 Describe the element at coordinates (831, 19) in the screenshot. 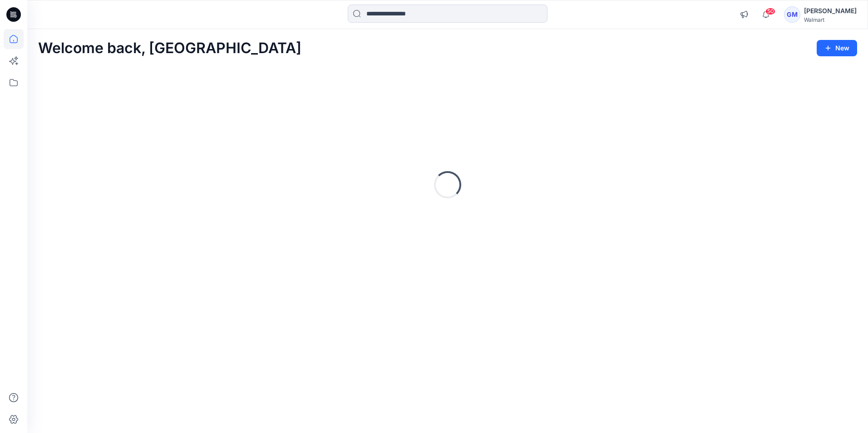

I see `div: Walmart` at that location.